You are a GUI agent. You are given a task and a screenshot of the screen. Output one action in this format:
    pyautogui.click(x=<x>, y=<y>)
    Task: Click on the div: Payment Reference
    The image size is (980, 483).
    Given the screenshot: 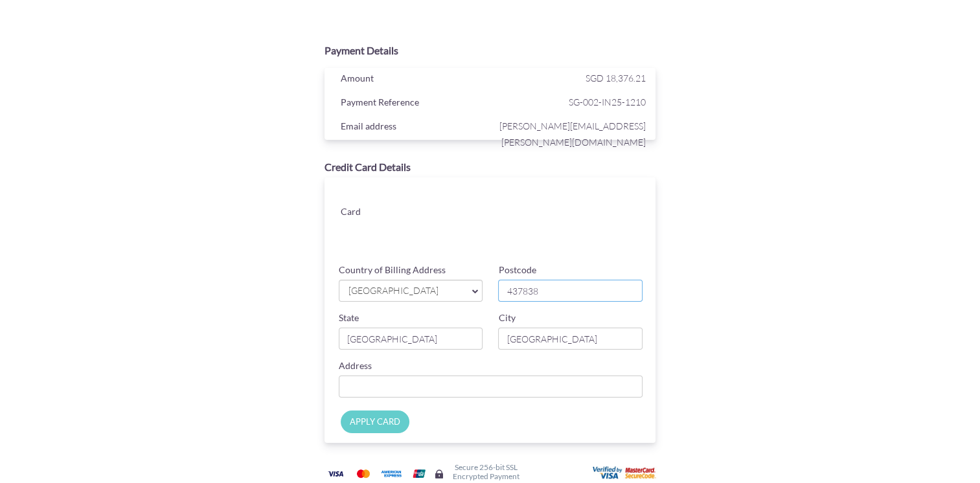 What is the action you would take?
    pyautogui.click(x=412, y=104)
    